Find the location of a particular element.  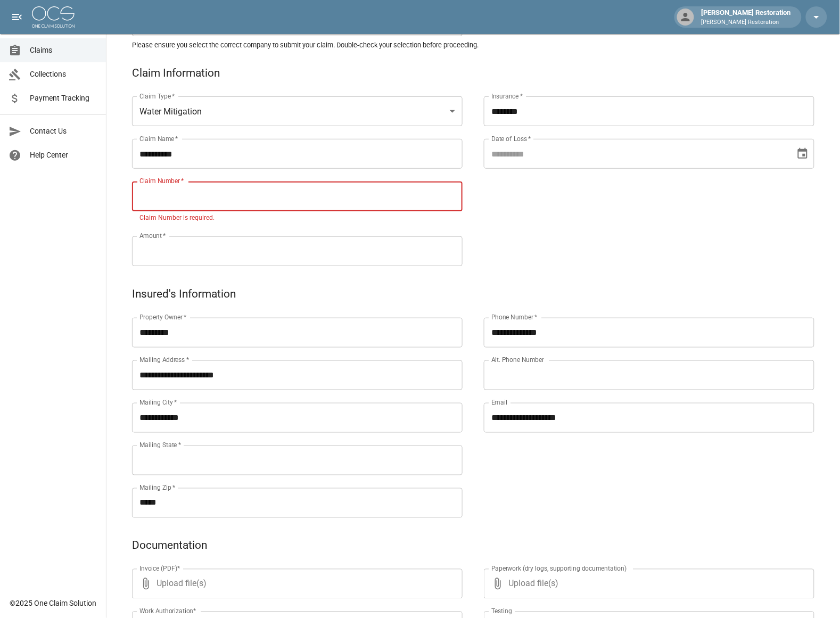

label: Property Owner is located at coordinates (163, 318).